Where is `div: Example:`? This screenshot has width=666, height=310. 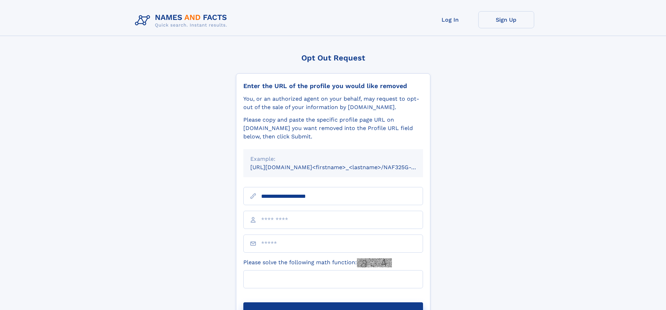 div: Example: is located at coordinates (333, 159).